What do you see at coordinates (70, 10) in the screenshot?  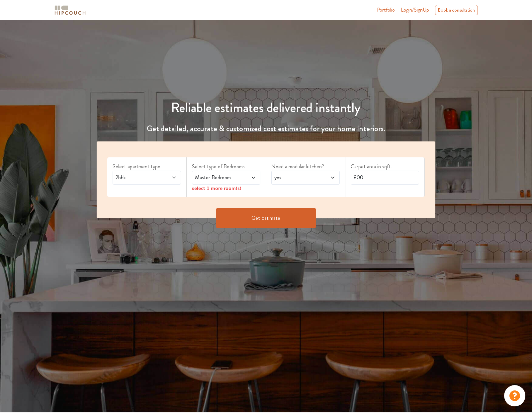 I see `img: logo-horizontal.svg` at bounding box center [70, 10].